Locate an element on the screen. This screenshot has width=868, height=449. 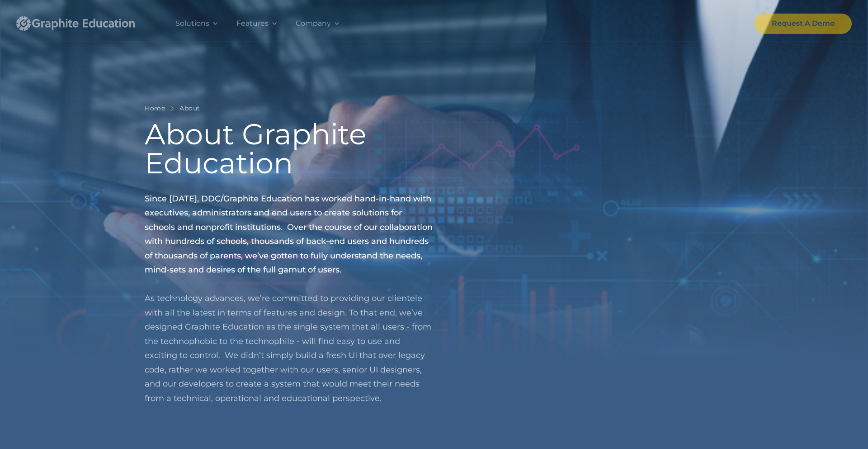
a: Request A Demo is located at coordinates (803, 23).